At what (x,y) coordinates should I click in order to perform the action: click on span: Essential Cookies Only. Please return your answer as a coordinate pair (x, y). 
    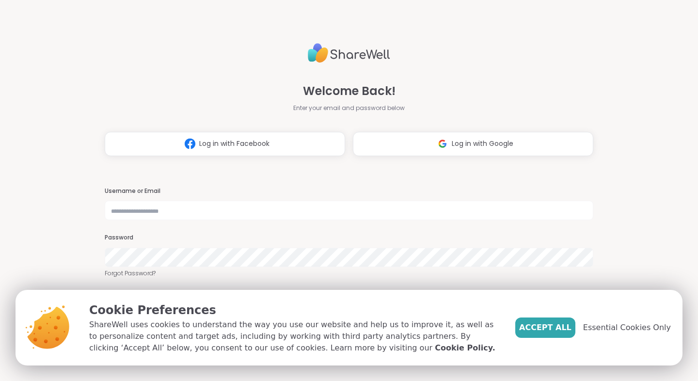
    Looking at the image, I should click on (627, 328).